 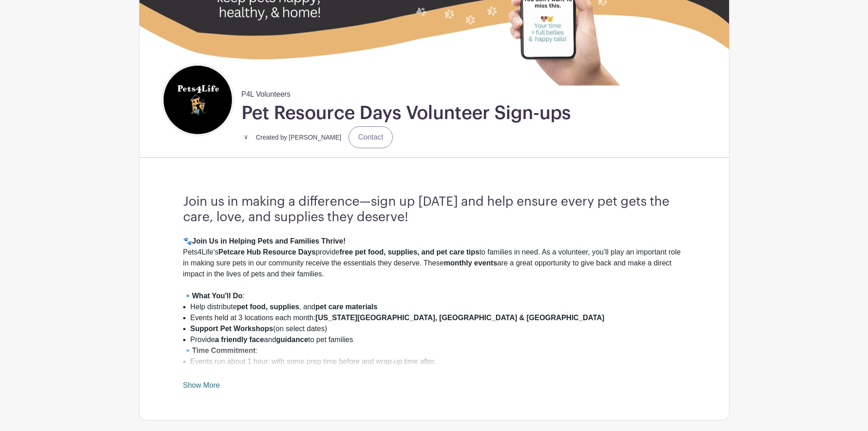 I want to click on strong: pet food, supplies, so click(x=268, y=306).